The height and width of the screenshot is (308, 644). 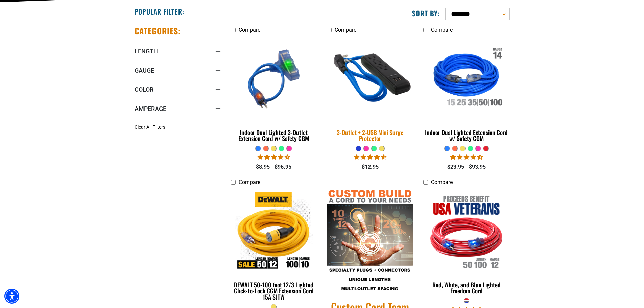 I want to click on span: 4.40 stars, so click(x=466, y=157).